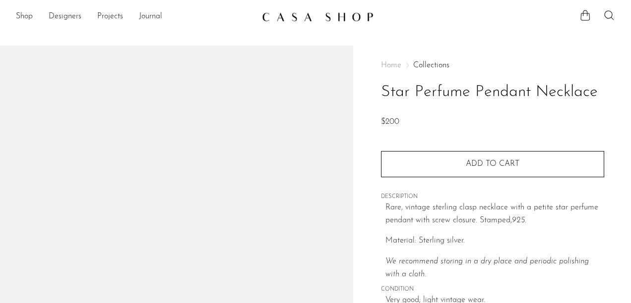  I want to click on p: Material: Sterling silver., so click(494, 241).